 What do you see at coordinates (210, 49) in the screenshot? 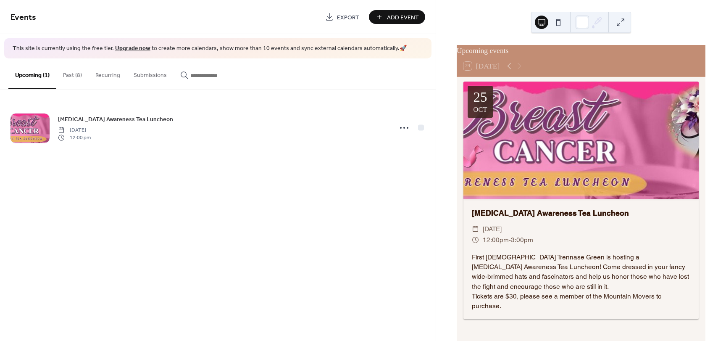
I see `span: This site is currently using the free tier. to create more calendars, show more than 10 events an...` at bounding box center [210, 49].